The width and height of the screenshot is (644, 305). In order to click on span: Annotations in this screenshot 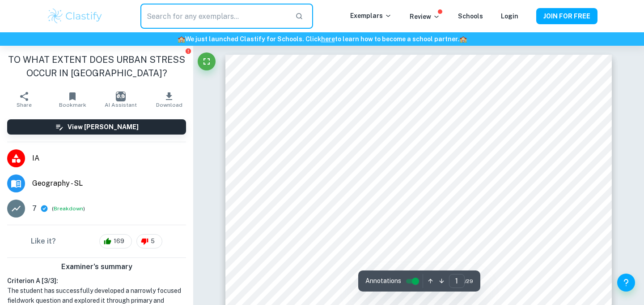, I will do `click(383, 281)`.